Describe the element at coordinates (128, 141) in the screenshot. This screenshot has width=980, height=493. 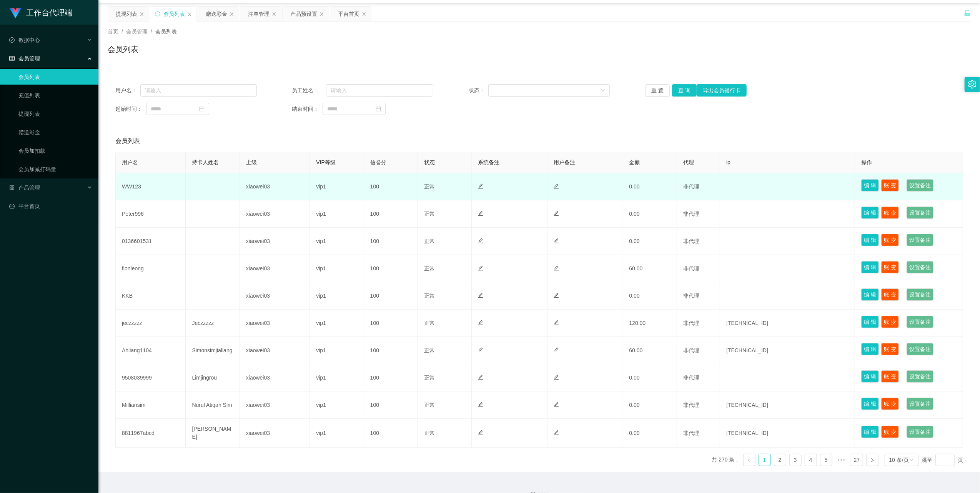
I see `span: 会员列表` at that location.